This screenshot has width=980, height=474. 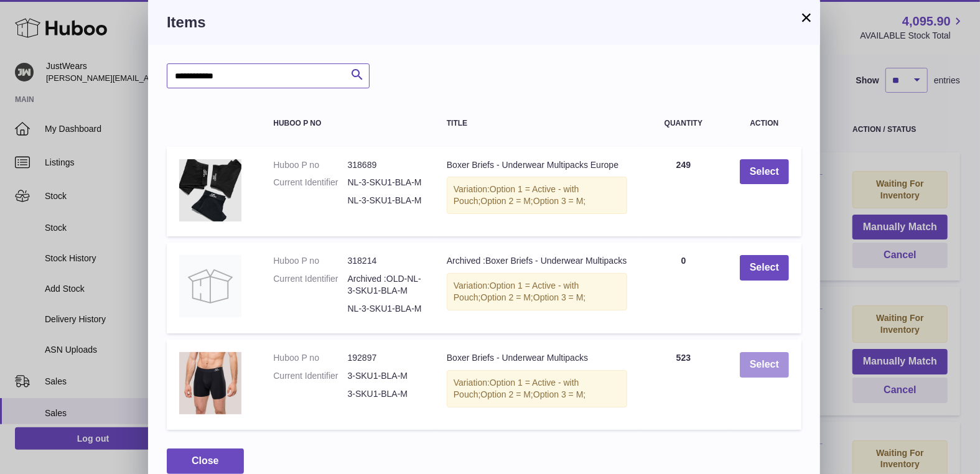 What do you see at coordinates (211, 286) in the screenshot?
I see `img: Archived :Boxer Briefs - Underwear Multipacks` at bounding box center [211, 286].